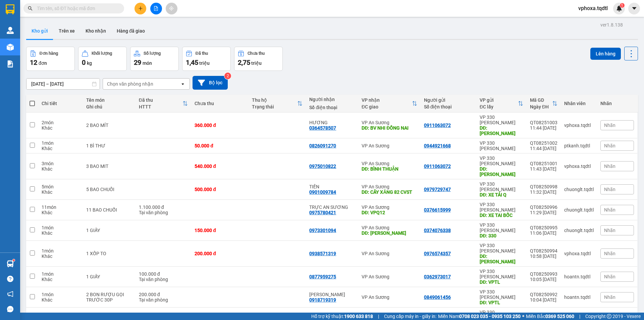  I want to click on div: ver 1.8.138, so click(611, 25).